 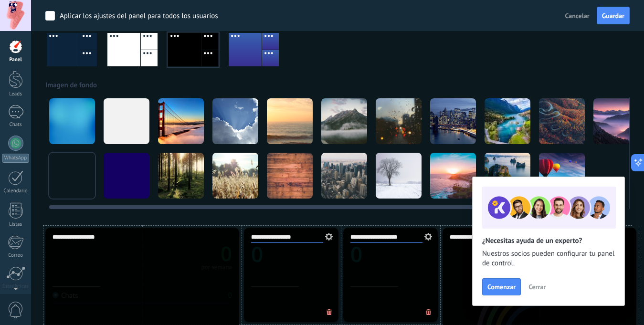 What do you see at coordinates (139, 16) in the screenshot?
I see `div: Aplicar los ajustes del panel para todos los usuarios` at bounding box center [139, 16].